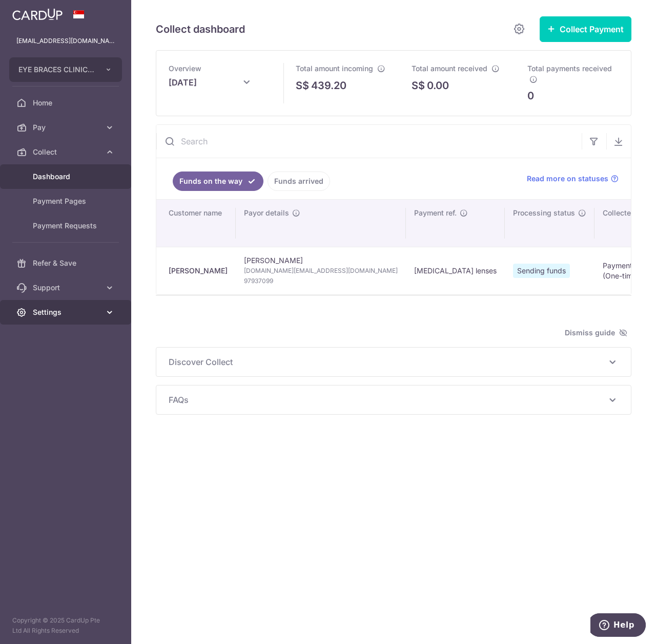 This screenshot has height=644, width=656. Describe the element at coordinates (393, 400) in the screenshot. I see `p: FAQs` at that location.